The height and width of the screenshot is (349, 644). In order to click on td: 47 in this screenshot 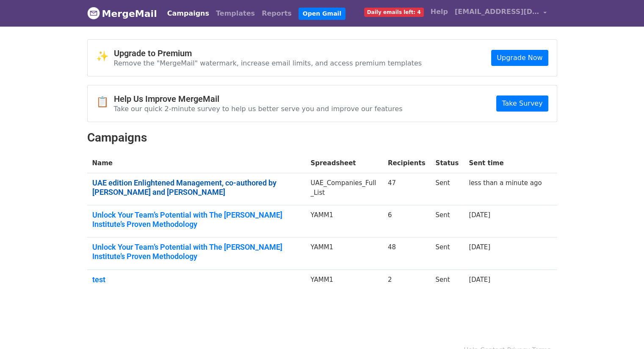, I will do `click(406, 190)`.